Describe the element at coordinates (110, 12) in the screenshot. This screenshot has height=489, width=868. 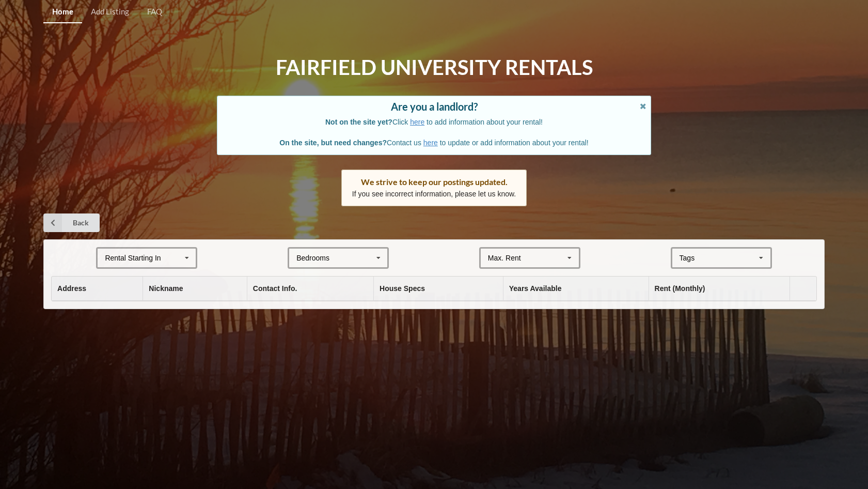
I see `a: Add Listing` at that location.